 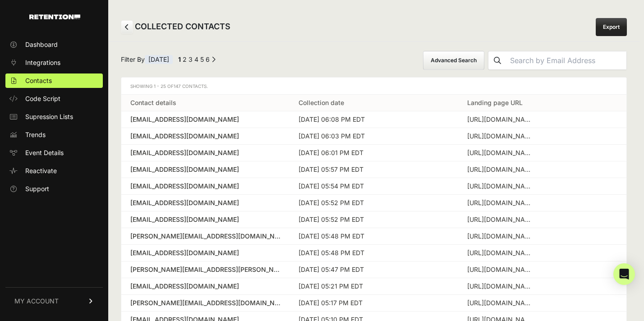 What do you see at coordinates (196, 61) in the screenshot?
I see `div: Pagination` at bounding box center [196, 61].